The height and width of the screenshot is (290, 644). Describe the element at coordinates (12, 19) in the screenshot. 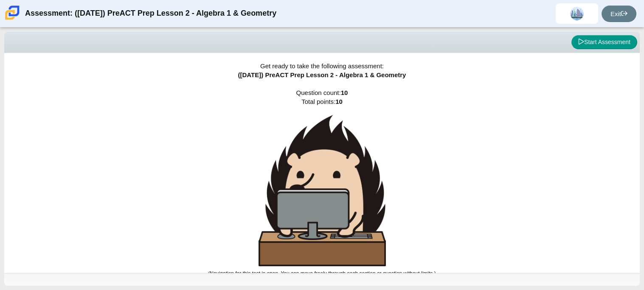

I see `a: Carmen School of Science & Technology` at that location.